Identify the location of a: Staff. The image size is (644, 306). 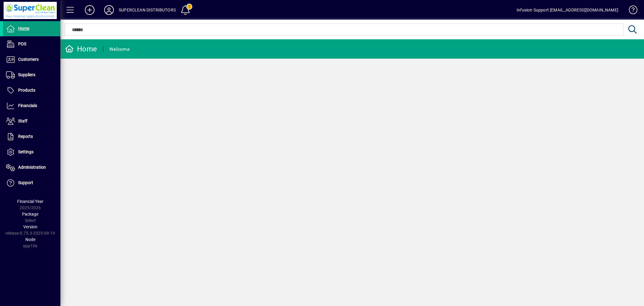
(32, 121).